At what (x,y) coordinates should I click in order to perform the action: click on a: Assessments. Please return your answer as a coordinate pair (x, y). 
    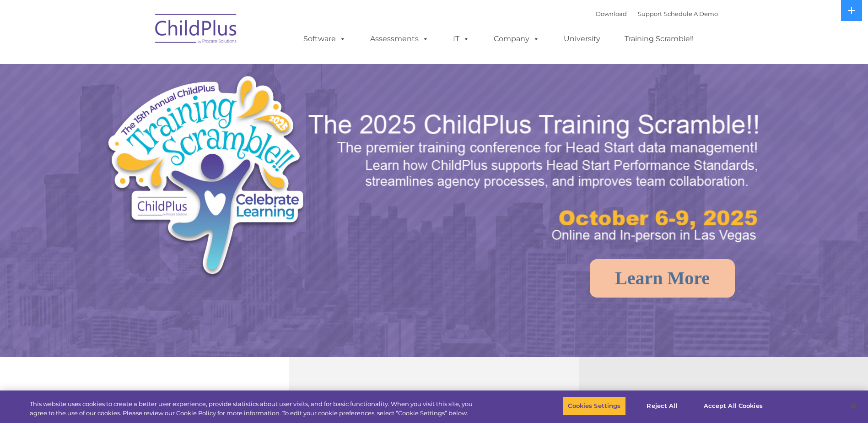
    Looking at the image, I should click on (400, 39).